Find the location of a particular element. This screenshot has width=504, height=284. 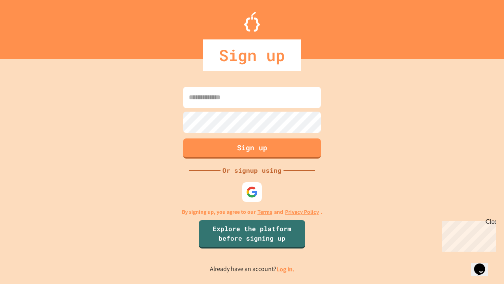

a: Log in. is located at coordinates (286, 269).